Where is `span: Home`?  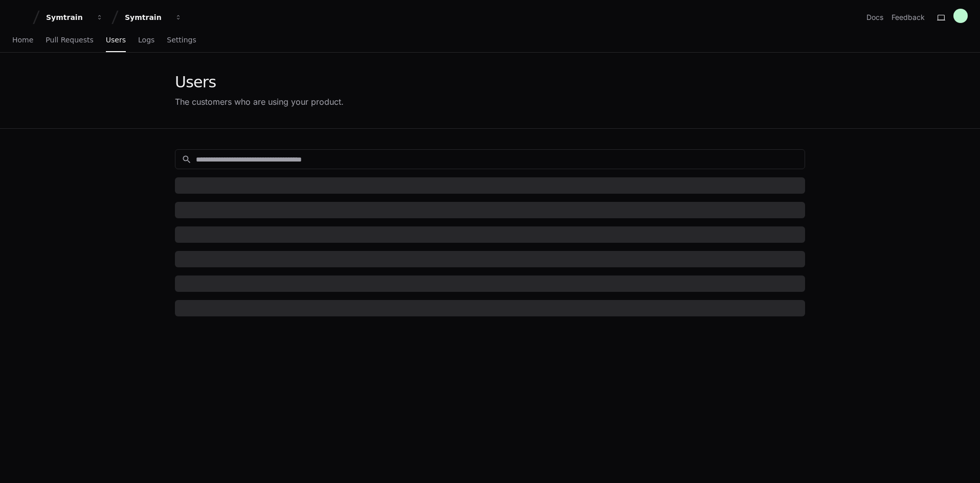 span: Home is located at coordinates (22, 40).